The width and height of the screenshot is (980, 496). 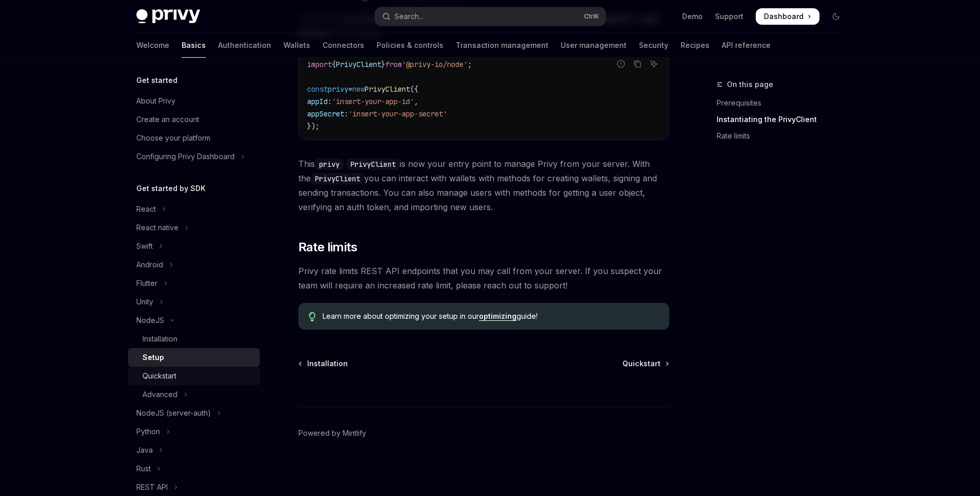 I want to click on button: Open search, so click(x=490, y=17).